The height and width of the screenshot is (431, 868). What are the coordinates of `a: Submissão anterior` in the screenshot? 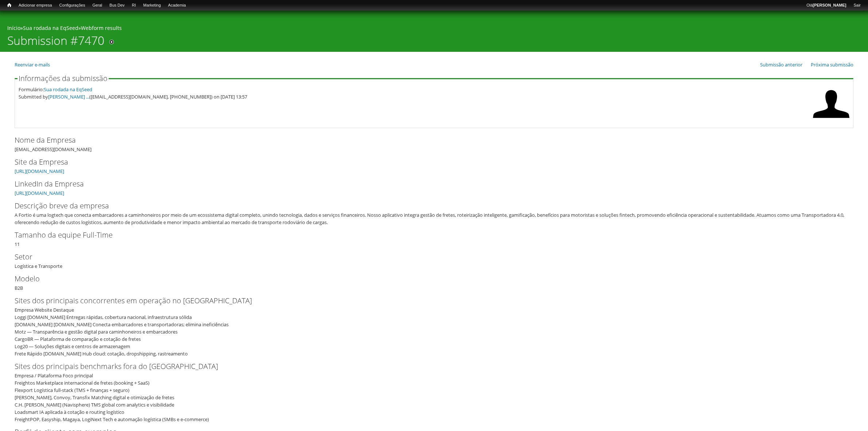 It's located at (781, 64).